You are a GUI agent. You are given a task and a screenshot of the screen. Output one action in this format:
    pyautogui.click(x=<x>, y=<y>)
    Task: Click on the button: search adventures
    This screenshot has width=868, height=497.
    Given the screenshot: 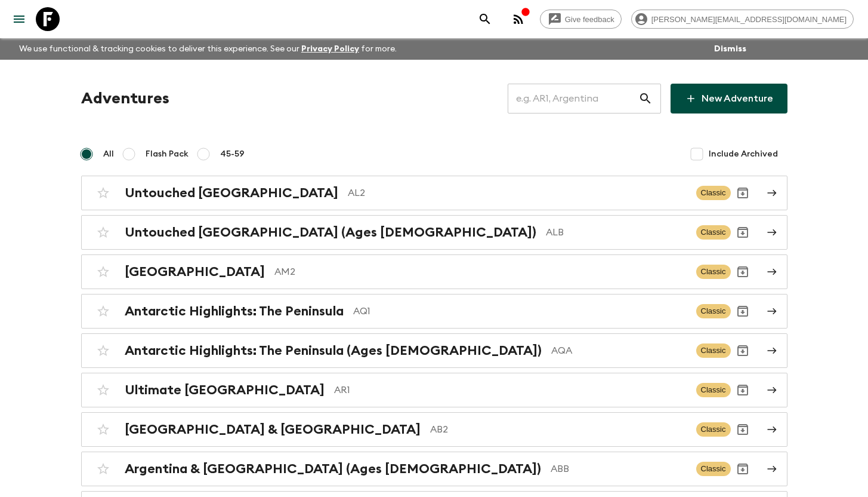 What is the action you would take?
    pyautogui.click(x=485, y=19)
    